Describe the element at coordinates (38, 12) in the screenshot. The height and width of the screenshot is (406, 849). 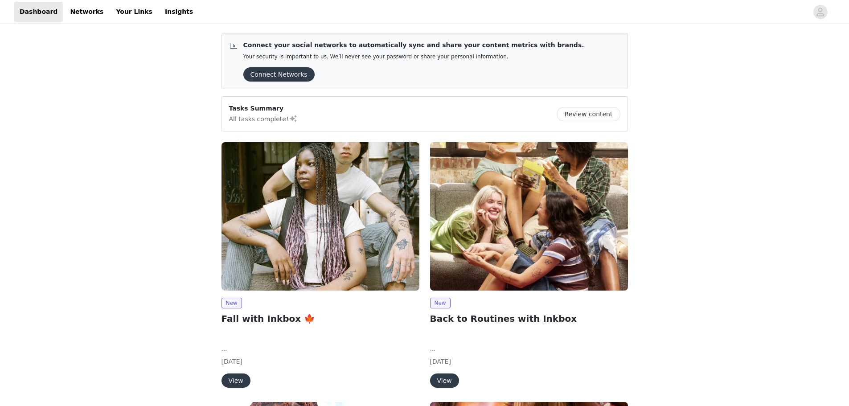
I see `a: Dashboard` at that location.